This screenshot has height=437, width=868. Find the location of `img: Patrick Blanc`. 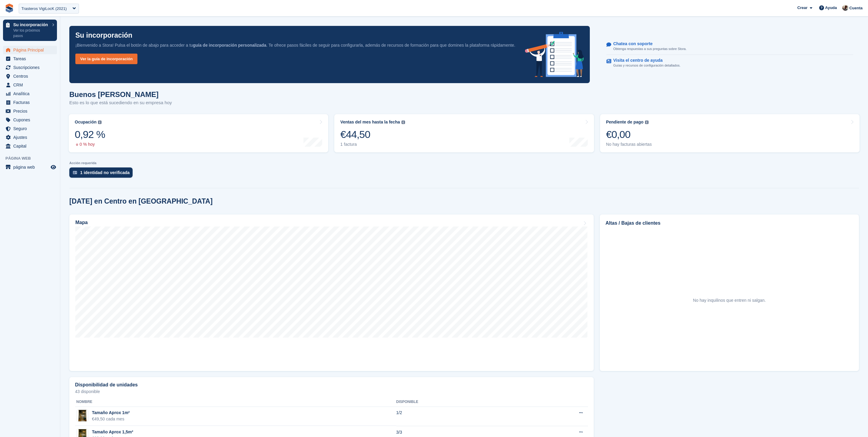

img: Patrick Blanc is located at coordinates (845, 8).